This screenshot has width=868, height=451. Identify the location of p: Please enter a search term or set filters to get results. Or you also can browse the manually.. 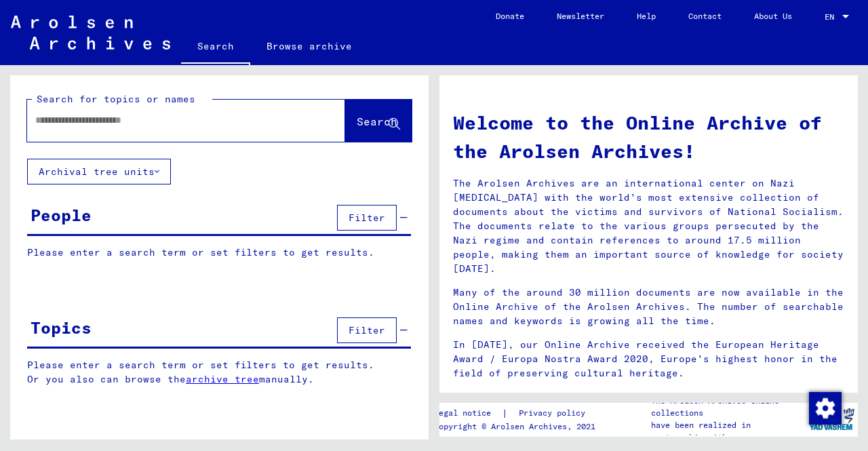
(219, 372).